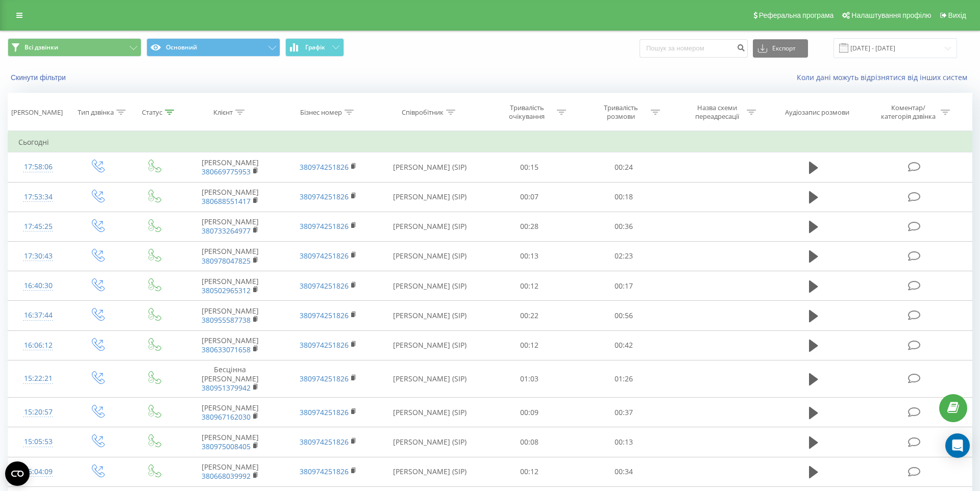 The height and width of the screenshot is (491, 980). What do you see at coordinates (38, 472) in the screenshot?
I see `div: 15:04:09` at bounding box center [38, 472].